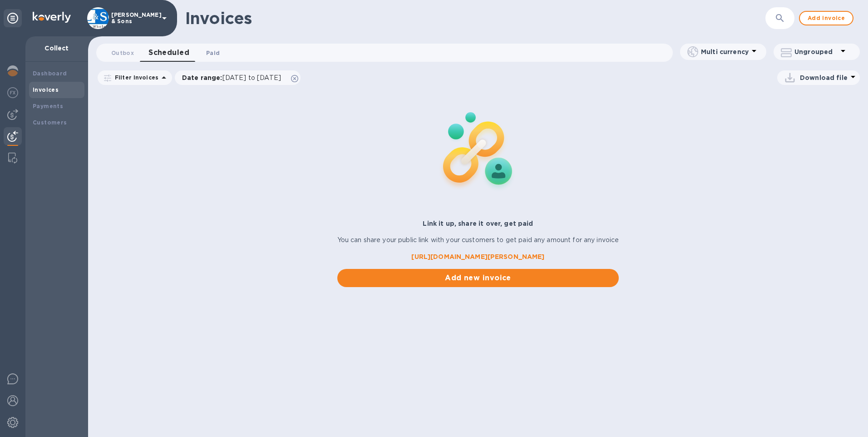 This screenshot has height=437, width=868. I want to click on h1: Invoices, so click(218, 18).